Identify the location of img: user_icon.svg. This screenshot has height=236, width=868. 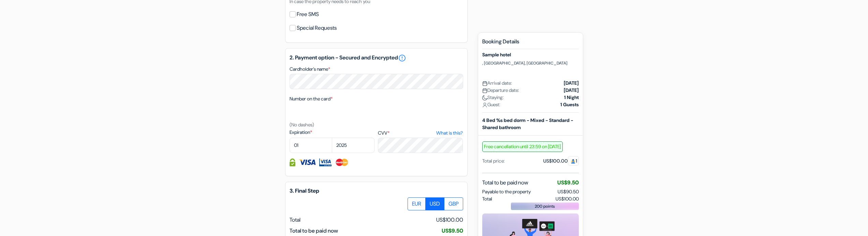
(485, 104).